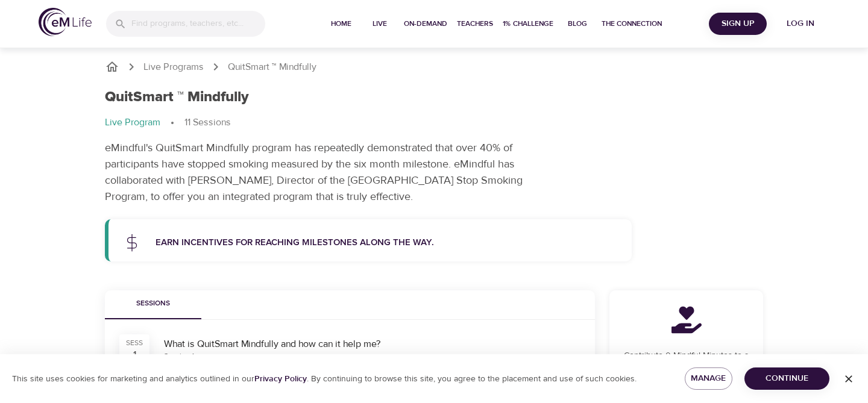 The image size is (868, 403). Describe the element at coordinates (174, 67) in the screenshot. I see `a: Live Programs` at that location.